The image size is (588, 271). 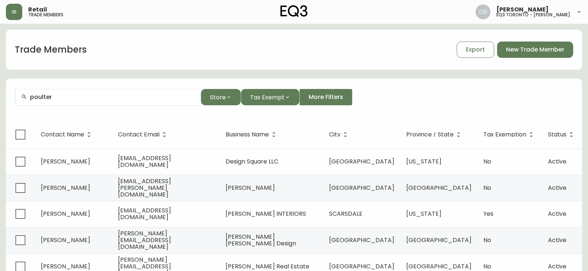 I want to click on h5: trade members, so click(x=46, y=15).